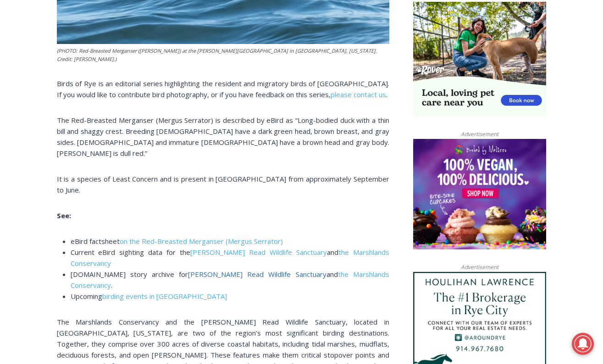 The height and width of the screenshot is (364, 603). Describe the element at coordinates (230, 257) in the screenshot. I see `li: Current eBird sighting data for the and` at that location.